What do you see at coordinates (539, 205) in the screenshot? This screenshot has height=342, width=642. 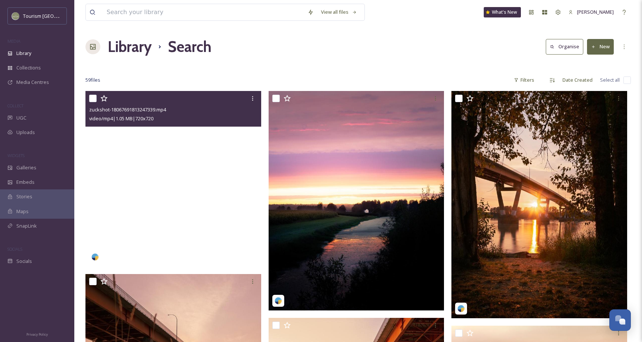 I see `img: zuckshot-17972510384763246.jpeg` at bounding box center [539, 205].